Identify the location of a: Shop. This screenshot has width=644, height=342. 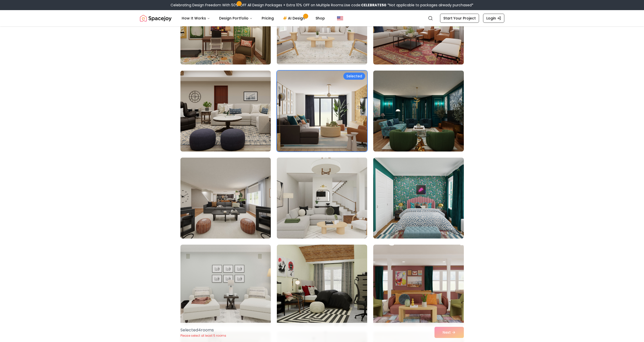
(320, 18).